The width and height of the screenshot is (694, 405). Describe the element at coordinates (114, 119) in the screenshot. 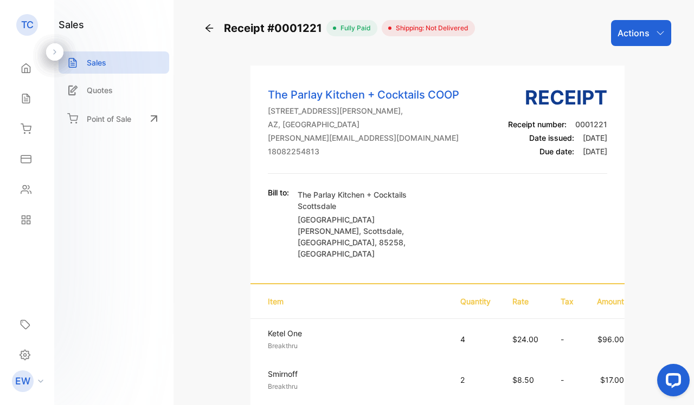

I see `a: Point of Sale` at that location.